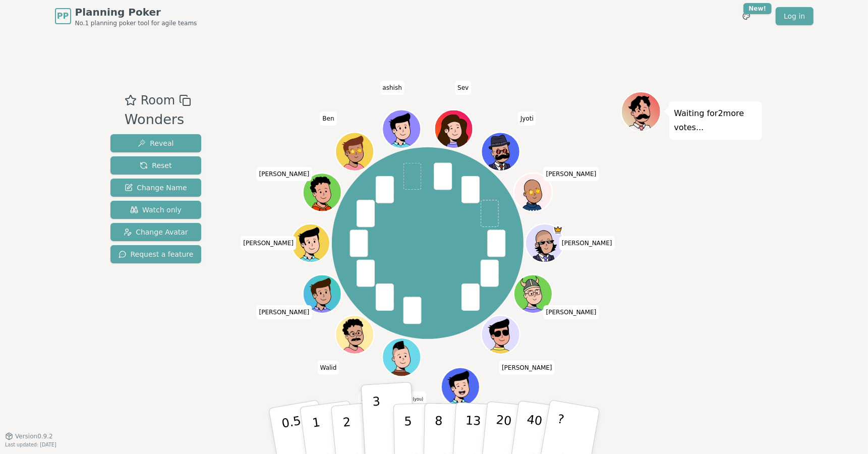 This screenshot has height=454, width=868. Describe the element at coordinates (156, 188) in the screenshot. I see `span: Change Name` at that location.